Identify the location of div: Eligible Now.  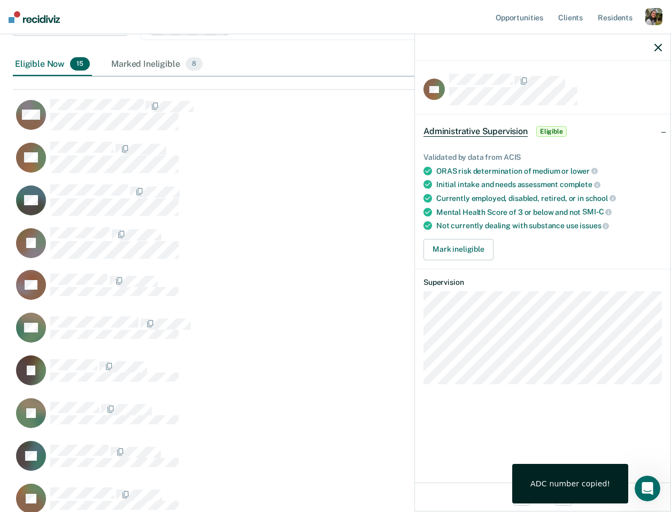
(52, 65).